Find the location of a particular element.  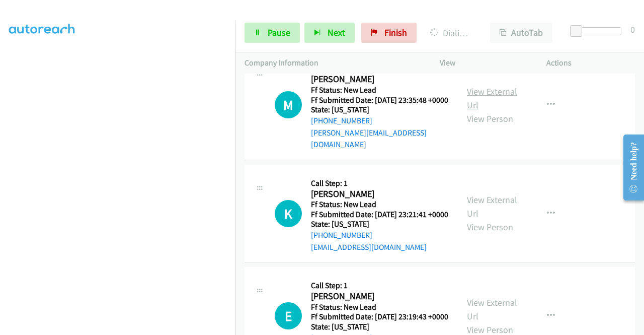

span: Finish is located at coordinates (395, 32).